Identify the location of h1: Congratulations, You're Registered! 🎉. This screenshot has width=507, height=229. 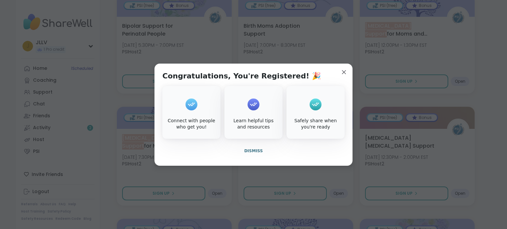
(242, 76).